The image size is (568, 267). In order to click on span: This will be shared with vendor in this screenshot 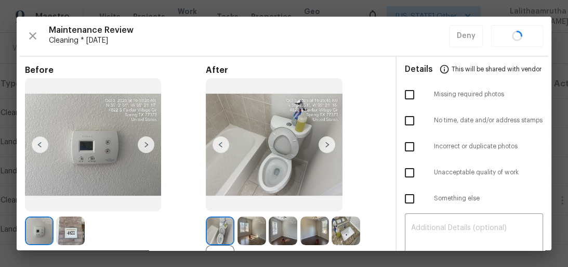, I will do `click(496, 69)`.